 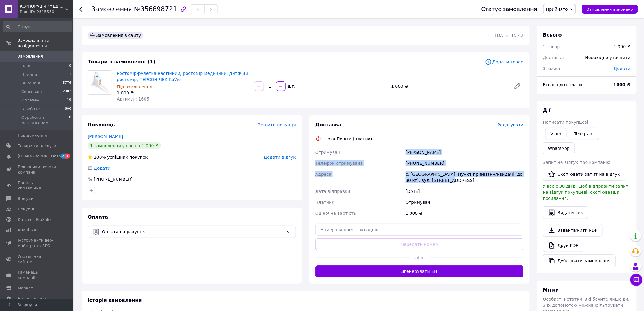 What do you see at coordinates (101, 125) in the screenshot?
I see `span: Покупець` at bounding box center [101, 125].